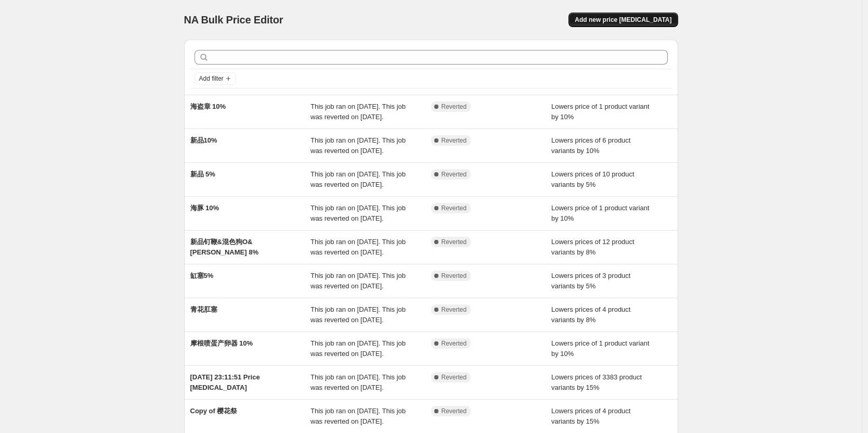 The image size is (868, 433). I want to click on span: 新品10%, so click(204, 140).